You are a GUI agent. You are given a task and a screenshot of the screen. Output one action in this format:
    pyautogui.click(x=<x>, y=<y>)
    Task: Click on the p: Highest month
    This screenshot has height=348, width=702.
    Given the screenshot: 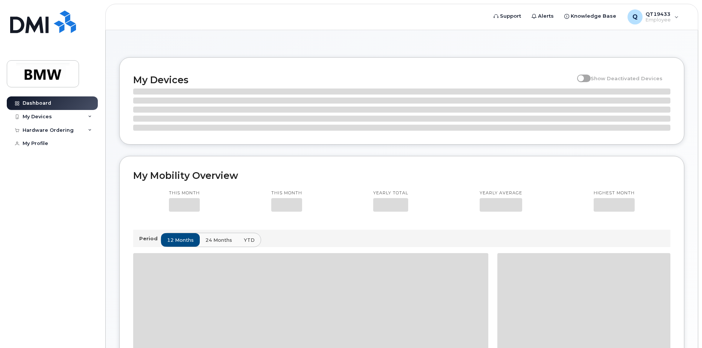 What is the action you would take?
    pyautogui.click(x=614, y=193)
    